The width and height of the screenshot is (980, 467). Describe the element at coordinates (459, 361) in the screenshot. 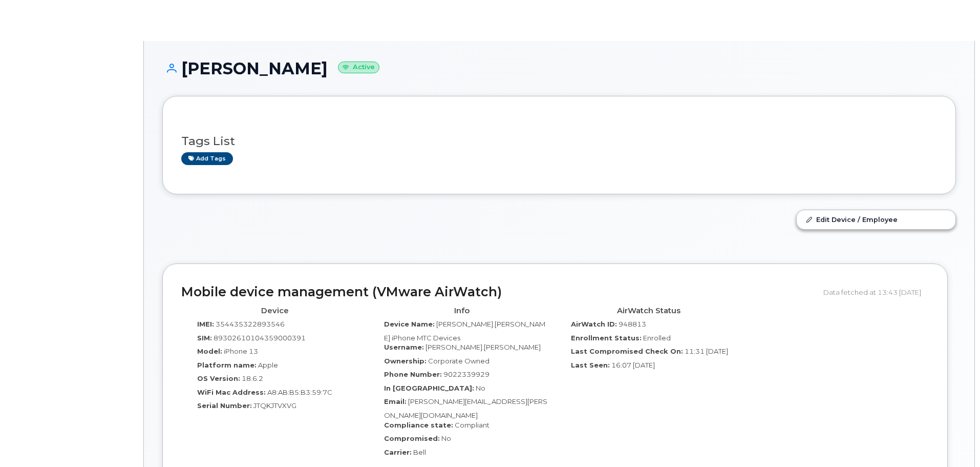

I see `span: Corporate Owned` at that location.